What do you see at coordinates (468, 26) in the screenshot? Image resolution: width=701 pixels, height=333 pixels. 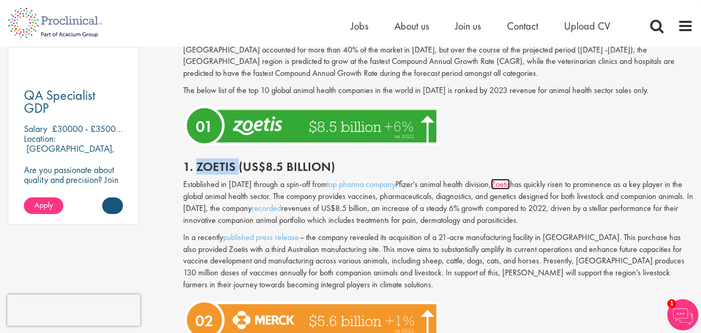 I see `span: Join us` at bounding box center [468, 26].